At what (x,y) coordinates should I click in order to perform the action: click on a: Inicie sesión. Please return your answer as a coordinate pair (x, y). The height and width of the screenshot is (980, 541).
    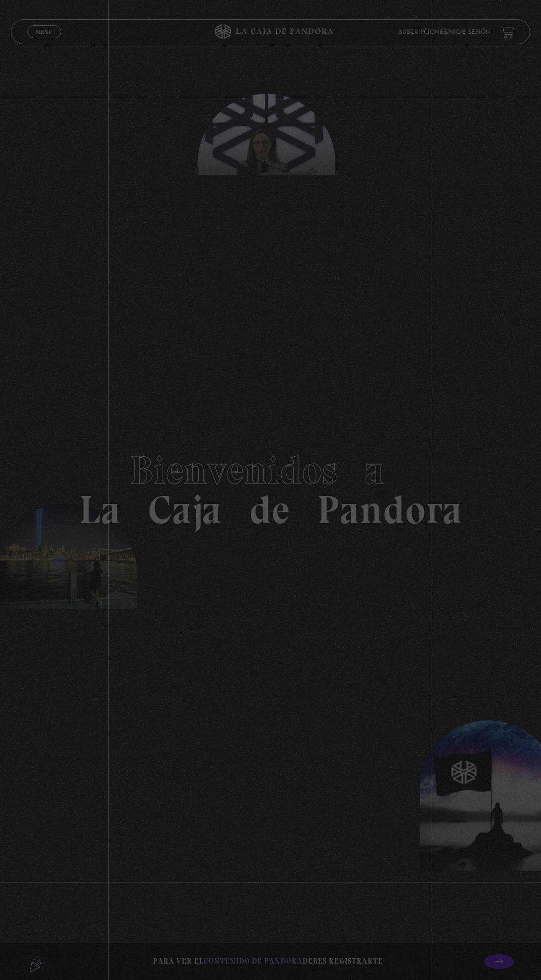
    Looking at the image, I should click on (468, 32).